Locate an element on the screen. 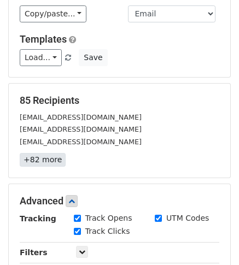 This screenshot has width=239, height=265. button: Save is located at coordinates (93, 57).